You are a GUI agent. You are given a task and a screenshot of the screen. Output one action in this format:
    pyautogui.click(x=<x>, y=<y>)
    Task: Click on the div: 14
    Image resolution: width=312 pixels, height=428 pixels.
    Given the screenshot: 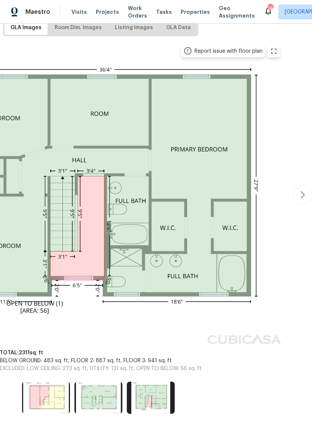 What is the action you would take?
    pyautogui.click(x=270, y=8)
    